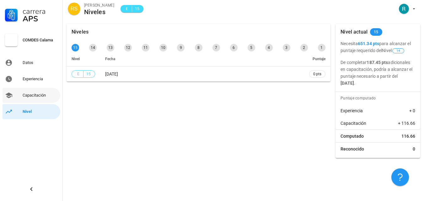  I want to click on span: Experiencia, so click(351, 111).